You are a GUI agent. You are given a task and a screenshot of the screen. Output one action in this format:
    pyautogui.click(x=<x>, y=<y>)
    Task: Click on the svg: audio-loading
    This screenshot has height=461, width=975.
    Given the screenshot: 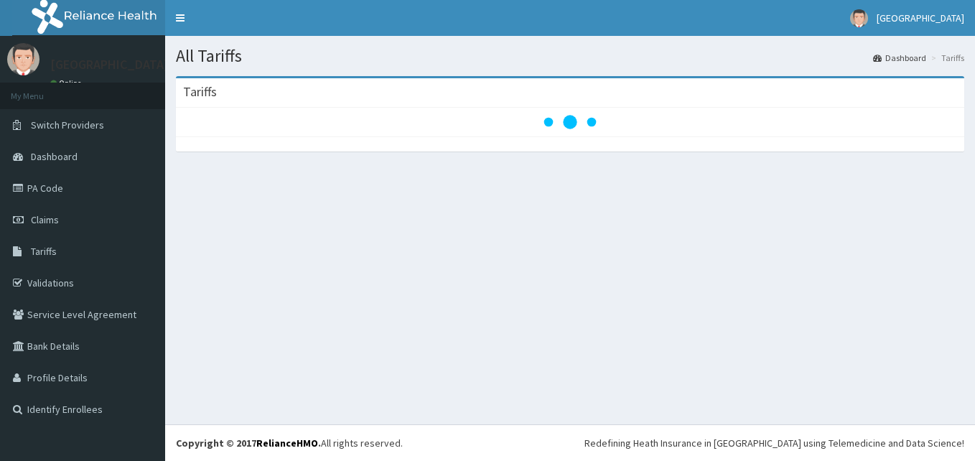 What is the action you would take?
    pyautogui.click(x=570, y=122)
    